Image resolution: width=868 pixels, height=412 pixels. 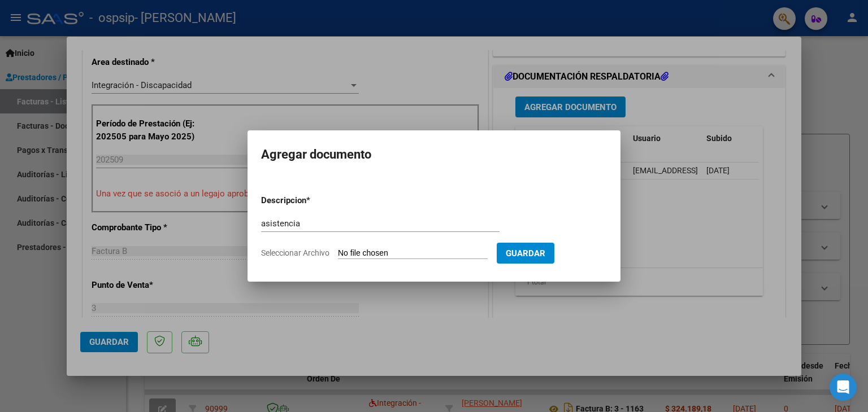 I want to click on button: Guardar, so click(x=526, y=253).